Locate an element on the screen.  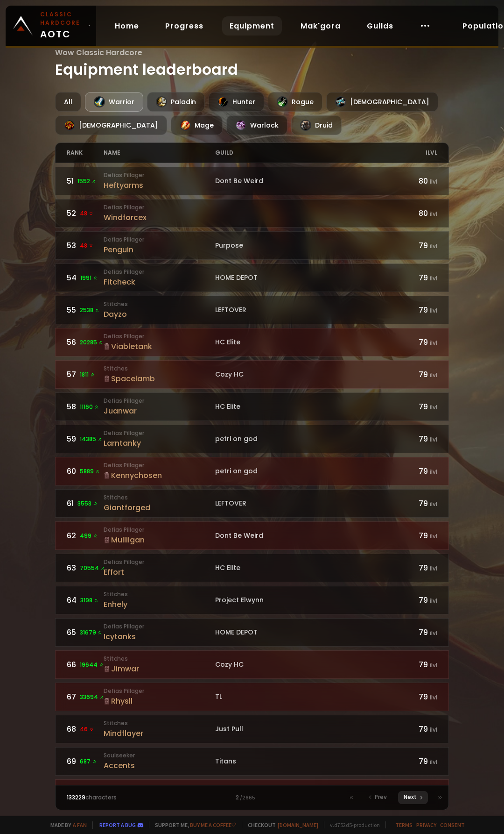
div: 58 is located at coordinates (85, 406).